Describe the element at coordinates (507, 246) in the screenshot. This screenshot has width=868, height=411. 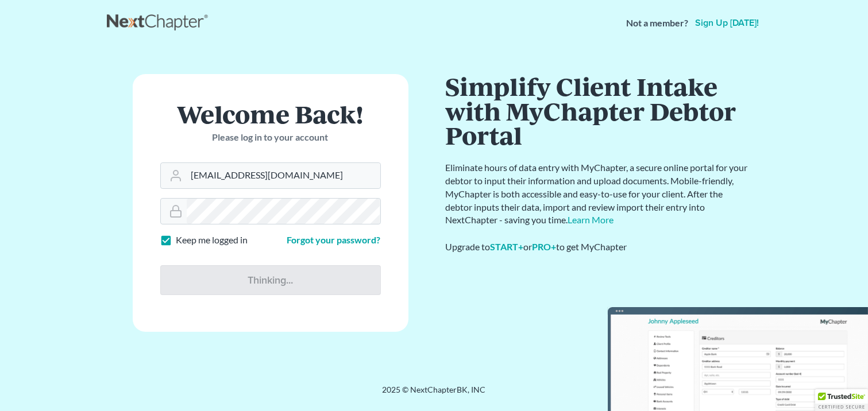
I see `a: START+` at that location.